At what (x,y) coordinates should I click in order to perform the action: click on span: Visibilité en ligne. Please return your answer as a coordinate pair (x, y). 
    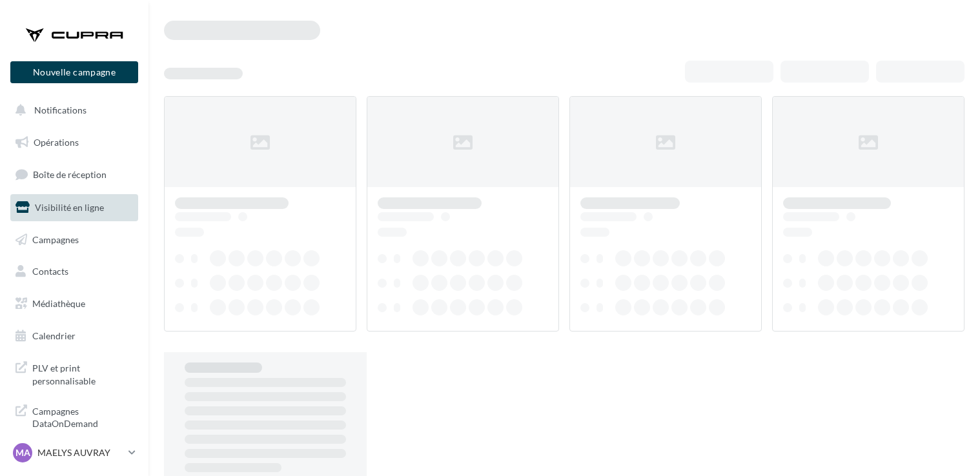
    Looking at the image, I should click on (69, 207).